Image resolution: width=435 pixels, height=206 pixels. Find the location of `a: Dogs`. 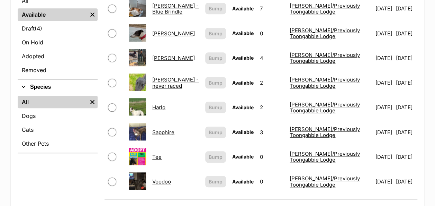

a: Dogs is located at coordinates (57, 116).